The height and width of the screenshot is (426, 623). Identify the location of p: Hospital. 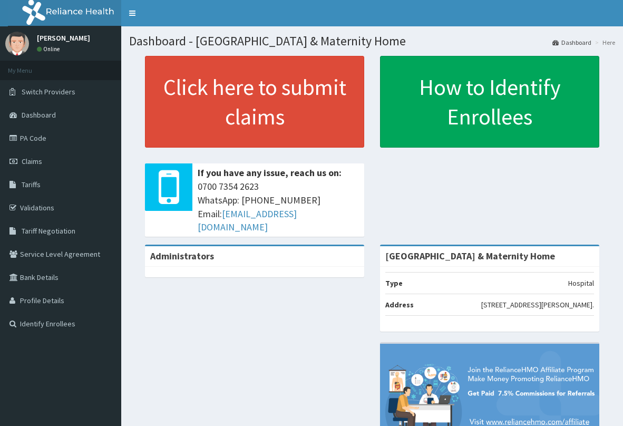
(581, 283).